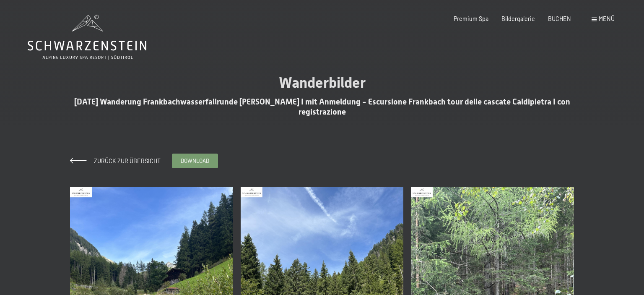  I want to click on a: Zurück zur Übersicht, so click(115, 161).